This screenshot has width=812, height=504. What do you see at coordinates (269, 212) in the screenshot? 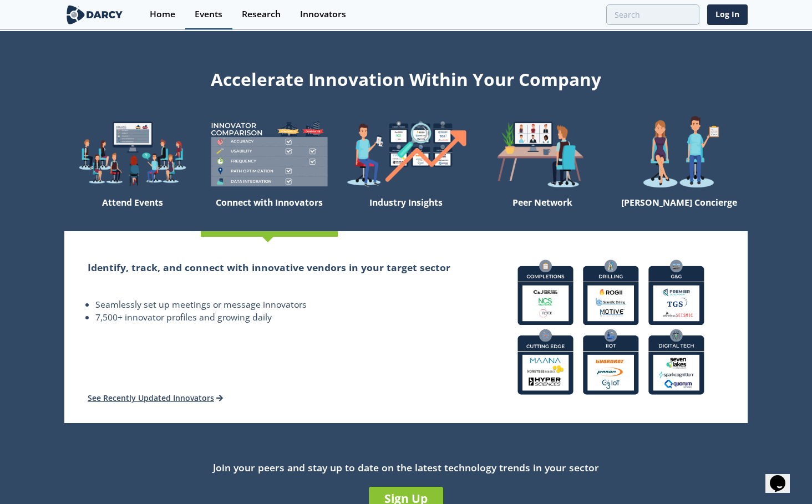
I see `div: Connect with Innovators` at bounding box center [269, 212].